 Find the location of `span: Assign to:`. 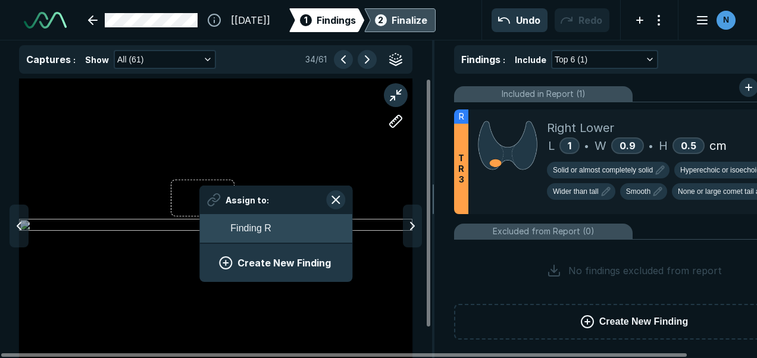

span: Assign to: is located at coordinates (247, 200).